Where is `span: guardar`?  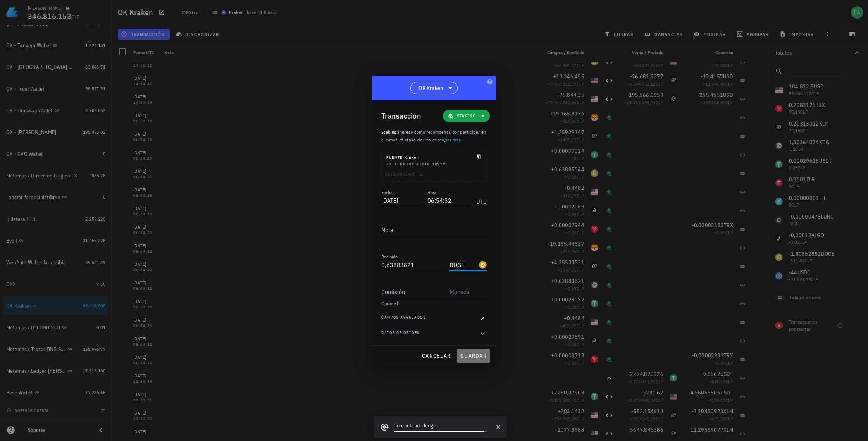 span: guardar is located at coordinates (473, 356).